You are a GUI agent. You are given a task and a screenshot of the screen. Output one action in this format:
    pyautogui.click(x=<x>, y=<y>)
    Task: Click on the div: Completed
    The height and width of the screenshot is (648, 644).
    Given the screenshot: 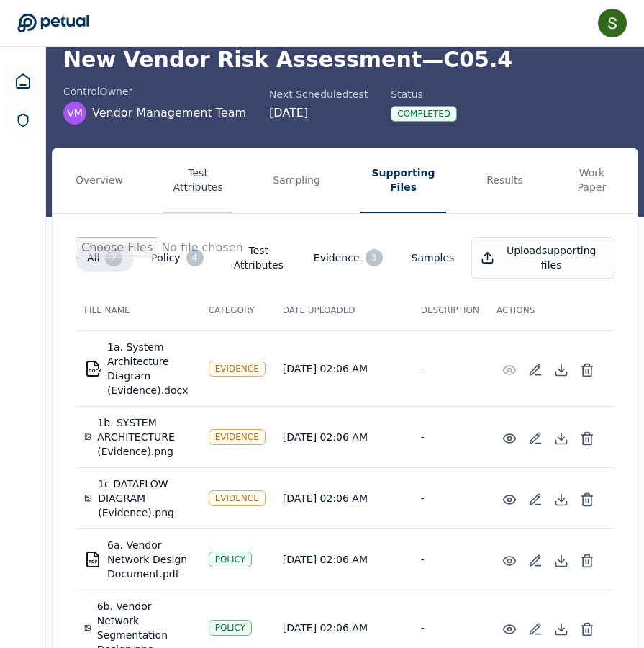 What is the action you would take?
    pyautogui.click(x=424, y=114)
    